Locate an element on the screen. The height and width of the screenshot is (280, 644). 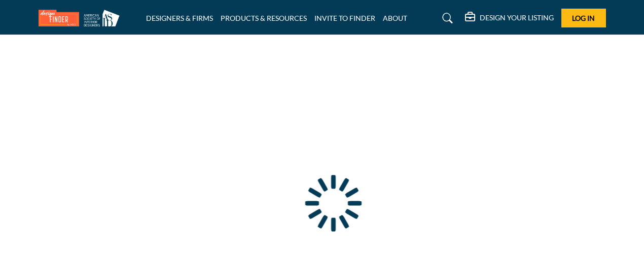
button: Log In is located at coordinates (584, 18).